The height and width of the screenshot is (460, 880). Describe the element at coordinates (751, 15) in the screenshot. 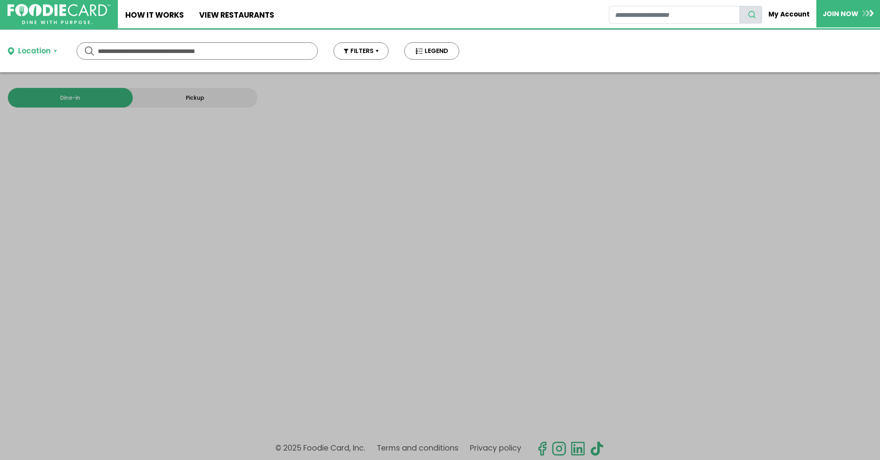

I see `button: search` at that location.